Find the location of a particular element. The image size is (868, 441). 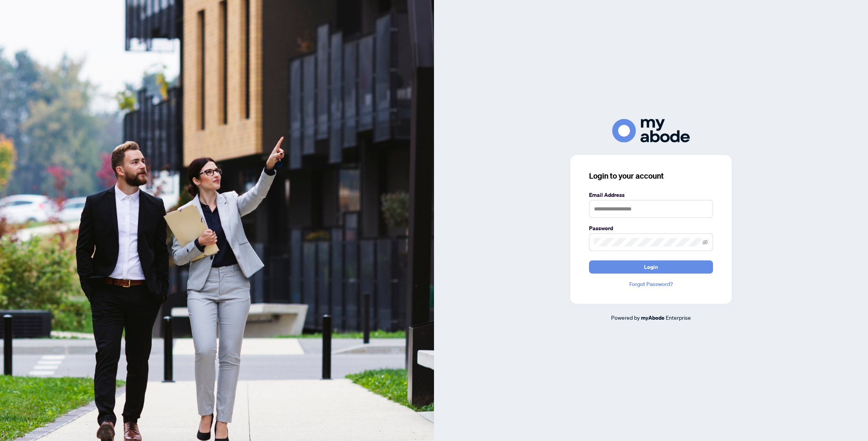

span: Login is located at coordinates (650, 267).